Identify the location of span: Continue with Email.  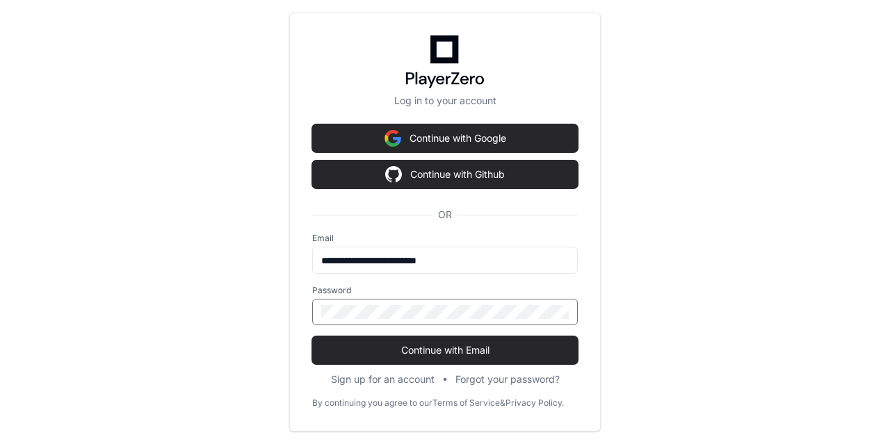
(445, 350).